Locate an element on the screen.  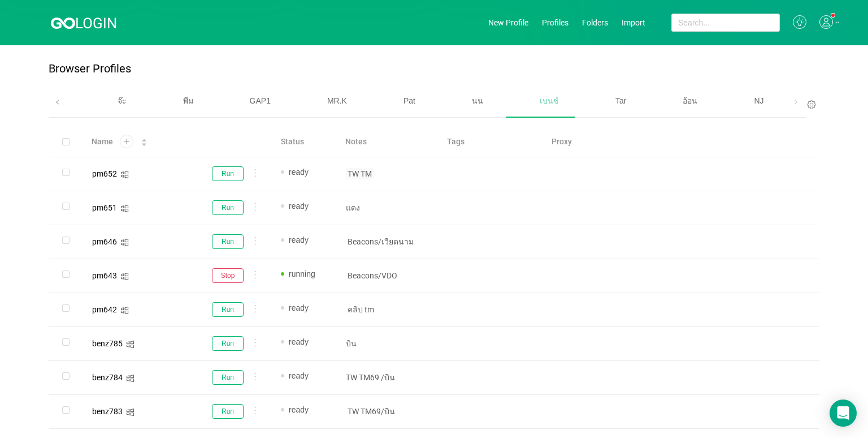
span: Profiles is located at coordinates (555, 22).